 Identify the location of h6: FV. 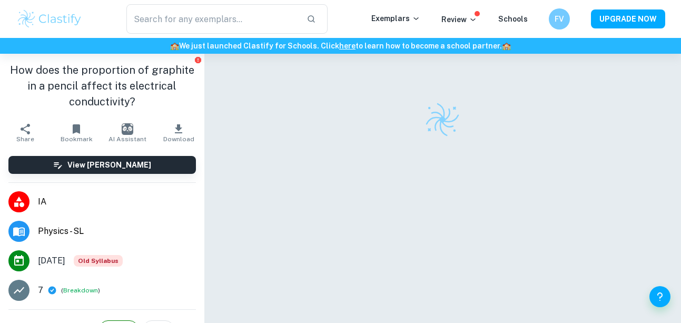
(559, 19).